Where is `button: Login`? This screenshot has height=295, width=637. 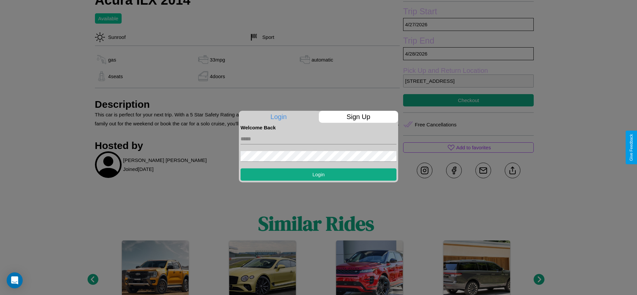 button: Login is located at coordinates (318, 174).